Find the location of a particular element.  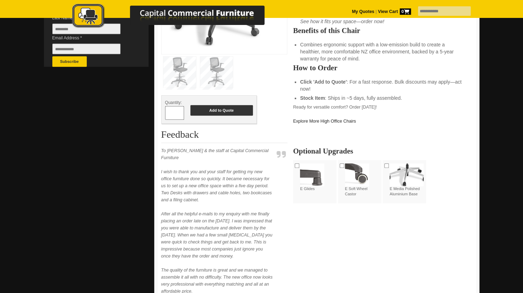

strong: Click 'Add to Quote' is located at coordinates (323, 82).